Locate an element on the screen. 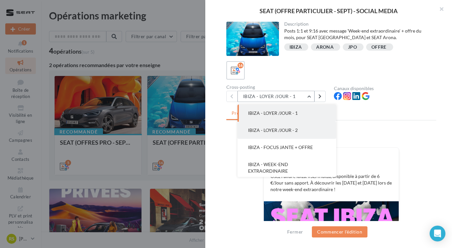  div: ARONA is located at coordinates (325, 47).